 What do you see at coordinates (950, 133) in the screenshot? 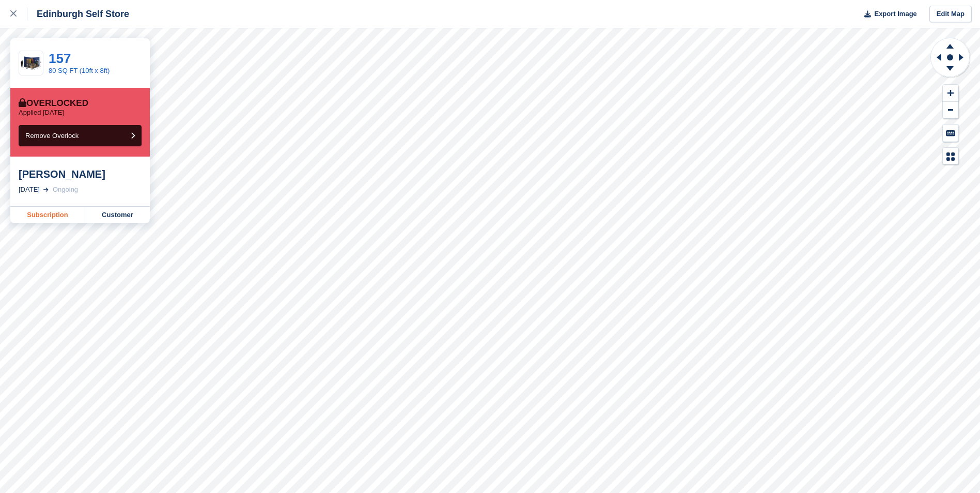
I see `button: Keyboard Shortcuts` at bounding box center [950, 133].